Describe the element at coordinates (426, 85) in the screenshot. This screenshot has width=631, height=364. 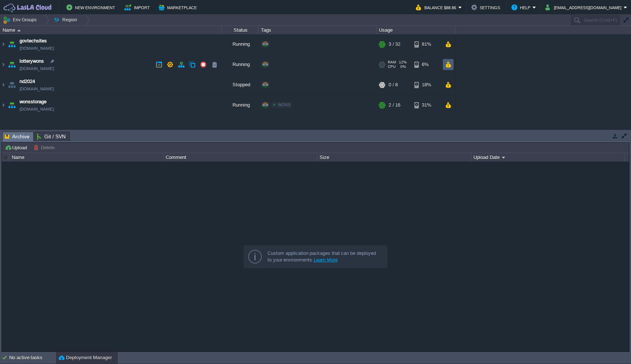
I see `div: 18%` at that location.